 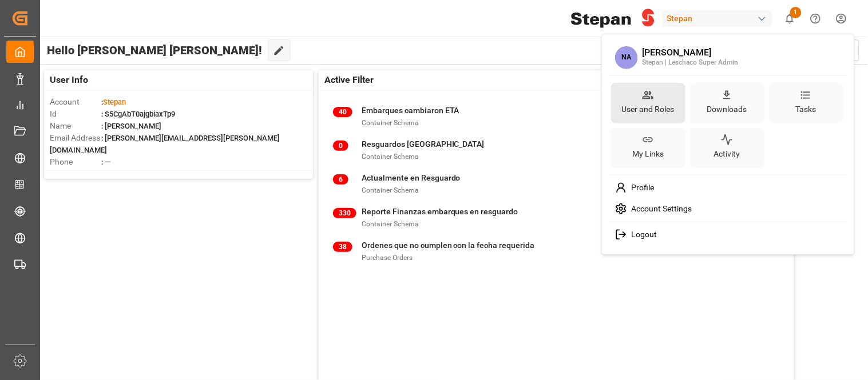 I want to click on span: Profile, so click(x=640, y=188).